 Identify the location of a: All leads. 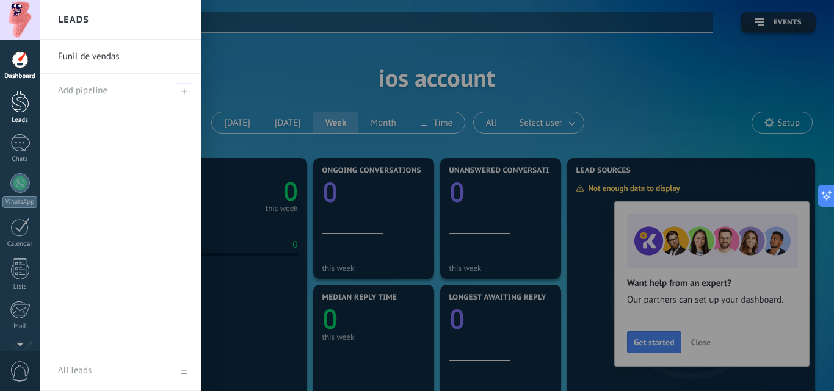
(120, 371).